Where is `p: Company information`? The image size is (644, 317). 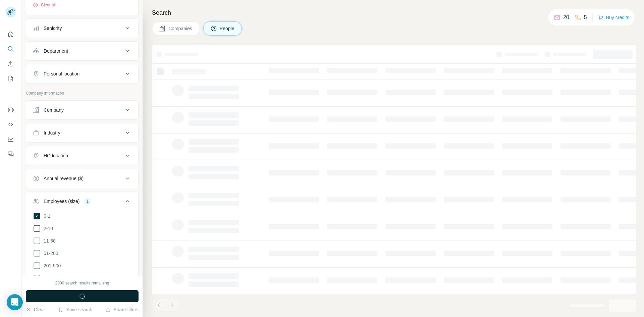
p: Company information is located at coordinates (82, 93).